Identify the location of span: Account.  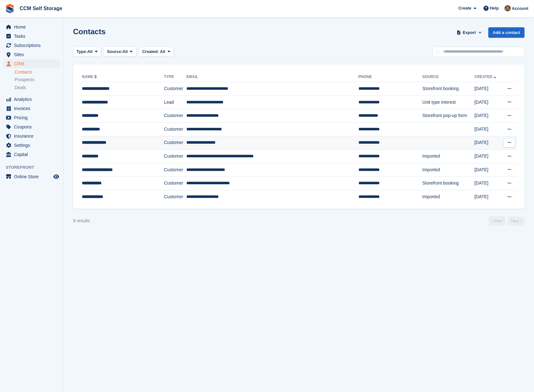
(520, 9).